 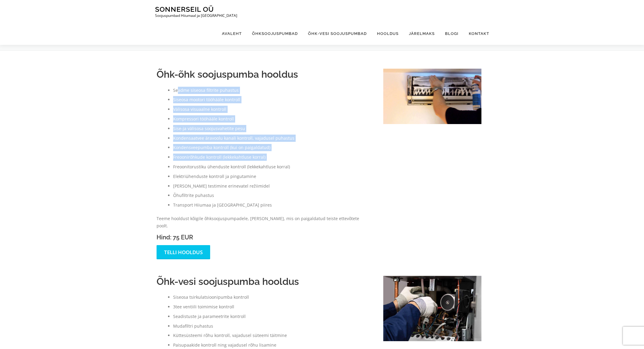 What do you see at coordinates (272, 298) in the screenshot?
I see `li: Siseosa tsirkulatsioonipumba kontroll` at bounding box center [272, 298].